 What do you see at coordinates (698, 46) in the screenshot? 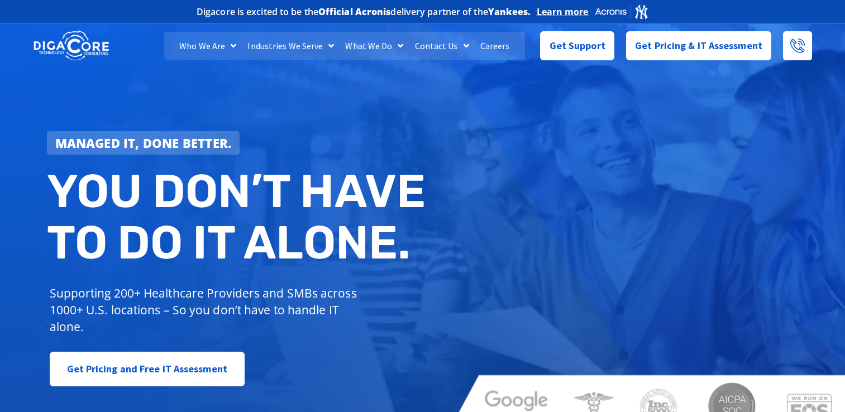
I see `a: Get Pricing & IT Assessment` at bounding box center [698, 46].